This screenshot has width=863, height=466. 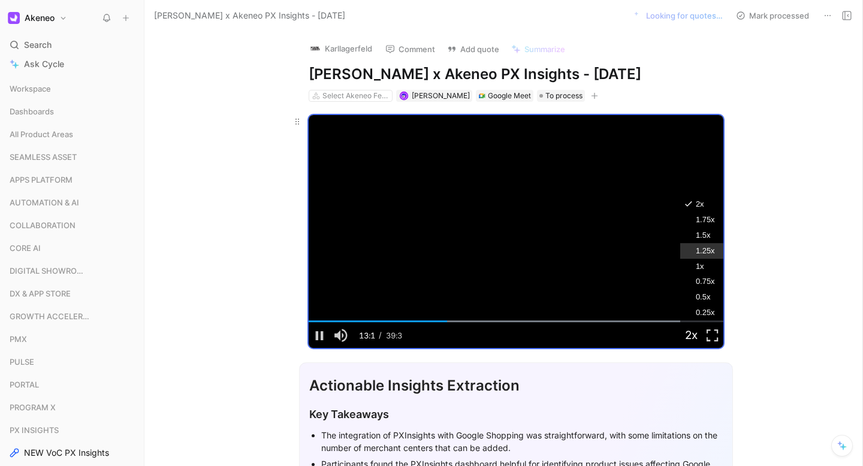 What do you see at coordinates (700, 204) in the screenshot?
I see `span: 2x` at bounding box center [700, 204].